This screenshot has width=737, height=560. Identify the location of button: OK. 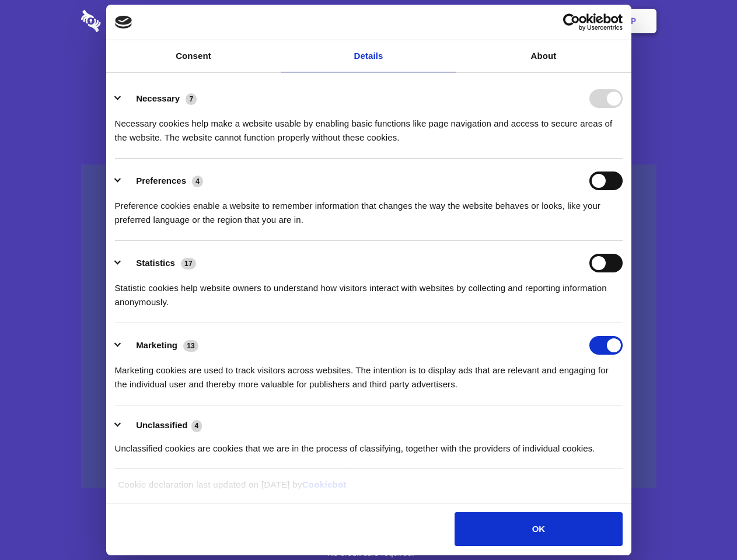
(538, 529).